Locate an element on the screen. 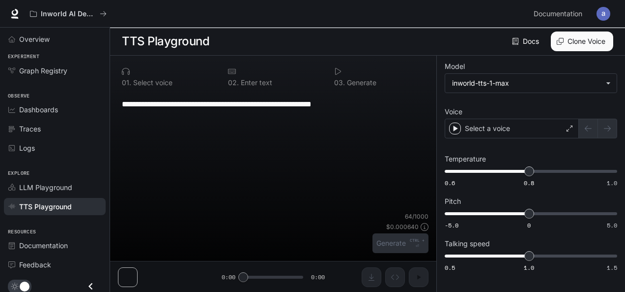 Image resolution: width=625 pixels, height=292 pixels. span: 1.5 is located at coordinates (612, 267).